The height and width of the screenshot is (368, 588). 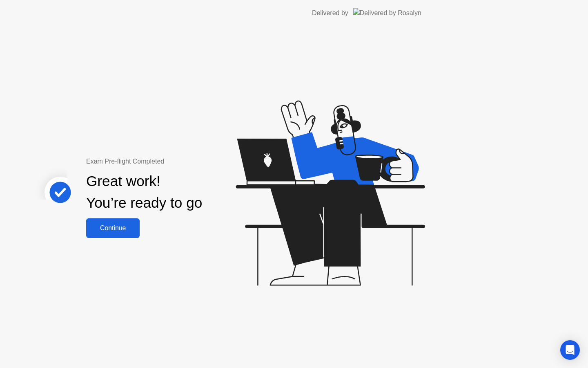 I want to click on div: Great work! You’re ready to go, so click(x=144, y=192).